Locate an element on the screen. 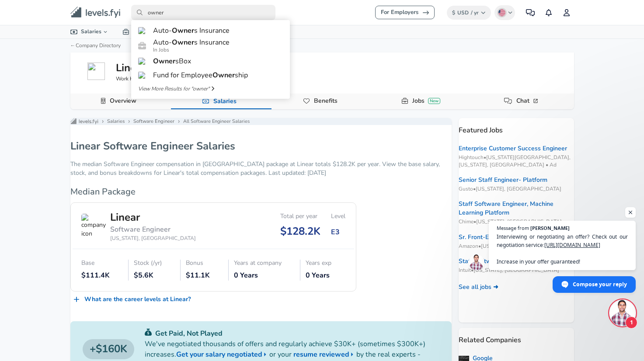  a: Overview is located at coordinates (123, 101).